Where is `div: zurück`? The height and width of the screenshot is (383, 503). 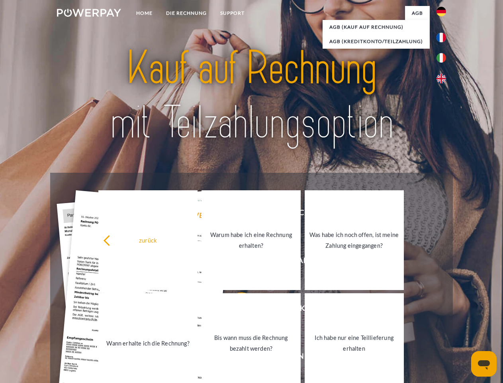 div: zurück is located at coordinates (148, 240).